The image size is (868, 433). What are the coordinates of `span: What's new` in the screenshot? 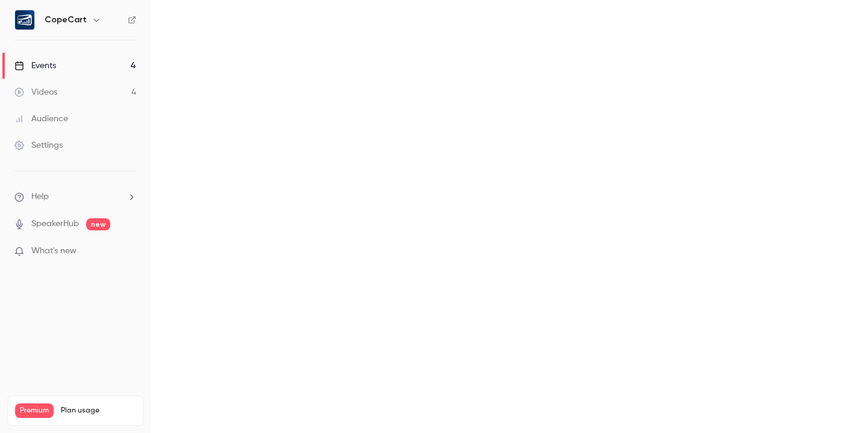 It's located at (54, 250).